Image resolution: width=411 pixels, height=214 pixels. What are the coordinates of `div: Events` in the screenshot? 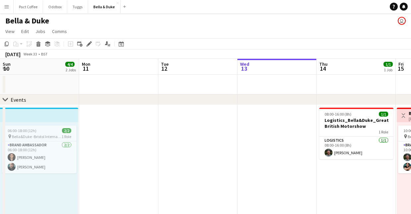 It's located at (18, 100).